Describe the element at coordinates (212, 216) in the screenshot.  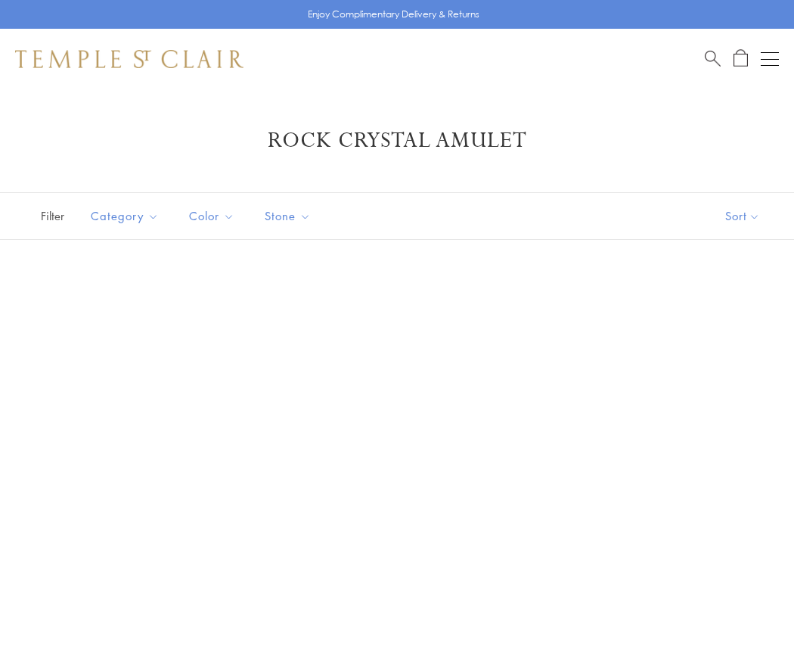
I see `button: Color` at that location.